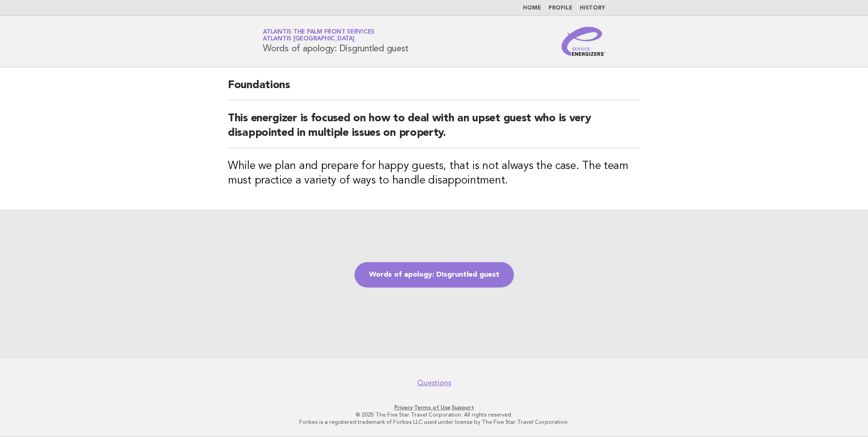 The image size is (868, 437). What do you see at coordinates (583, 41) in the screenshot?
I see `img: Service Energizers` at bounding box center [583, 41].